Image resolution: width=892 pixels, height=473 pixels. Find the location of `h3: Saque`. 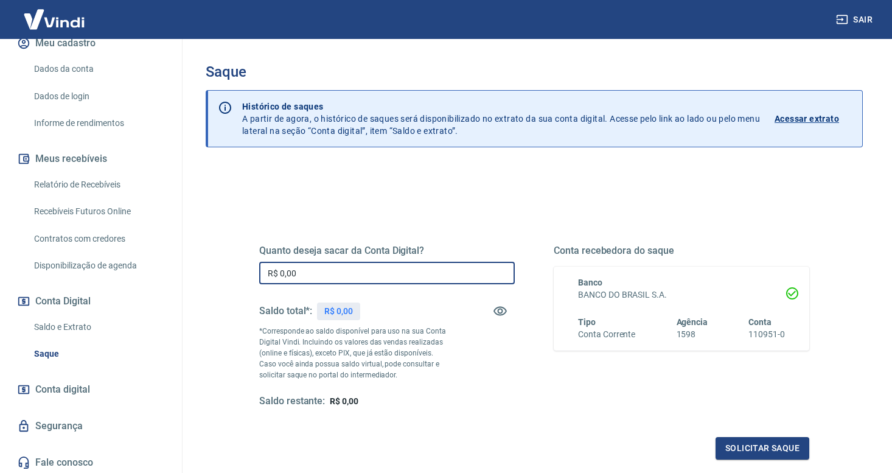

h3: Saque is located at coordinates (534, 72).